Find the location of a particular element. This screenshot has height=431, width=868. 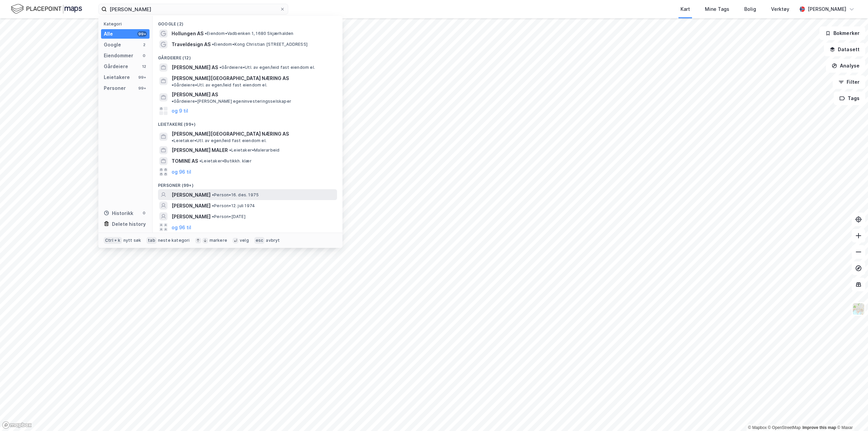

div: Google is located at coordinates (112, 45).